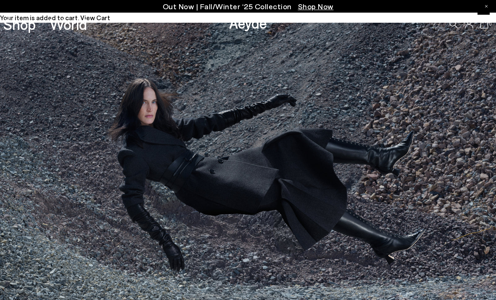  Describe the element at coordinates (19, 24) in the screenshot. I see `a: Shop` at that location.